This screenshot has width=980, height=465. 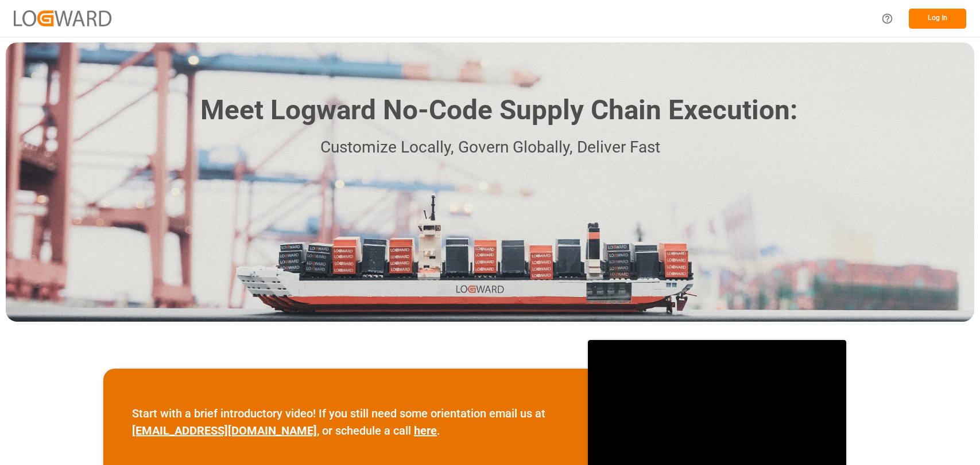 What do you see at coordinates (937, 18) in the screenshot?
I see `button: Log In` at bounding box center [937, 18].